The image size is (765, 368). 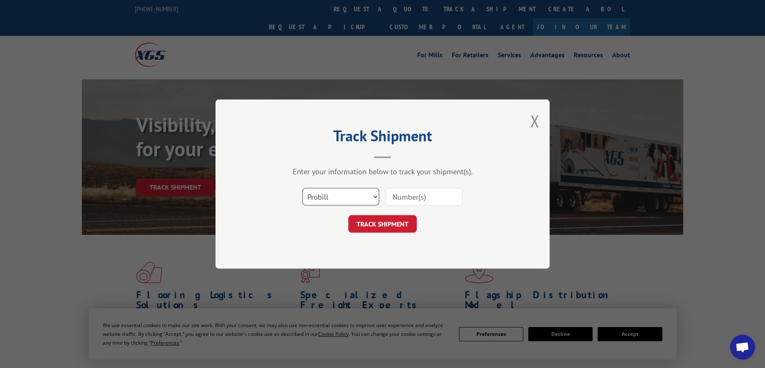 I want to click on h2: Track Shipment, so click(x=383, y=138).